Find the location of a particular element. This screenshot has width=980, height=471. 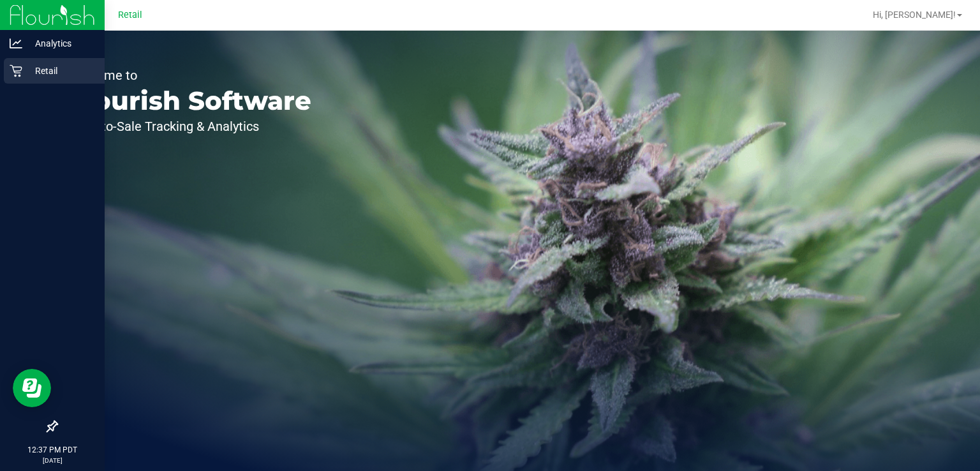

p: Flourish Software is located at coordinates (190, 101).